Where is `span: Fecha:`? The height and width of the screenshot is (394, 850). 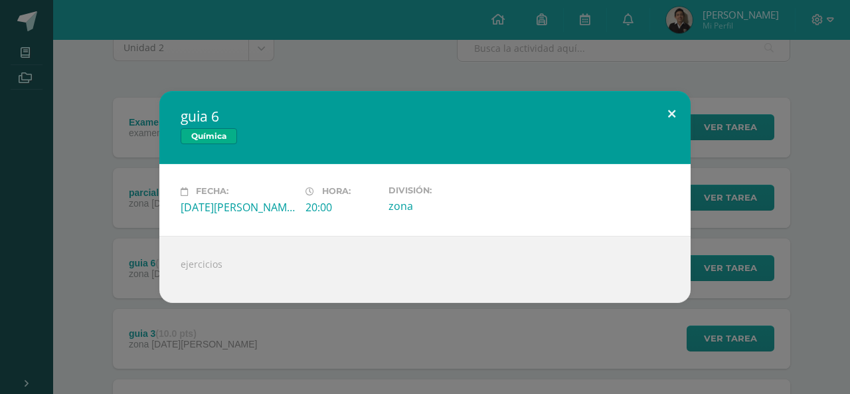
span: Fecha: is located at coordinates (212, 191).